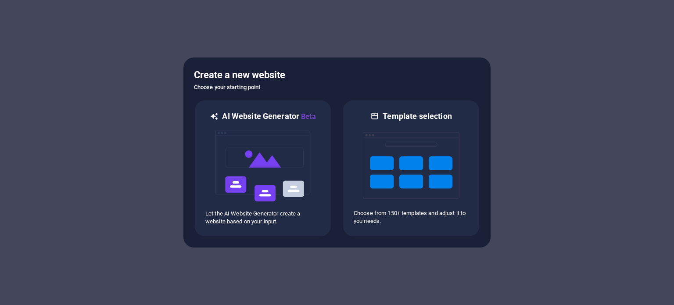  What do you see at coordinates (417, 116) in the screenshot?
I see `h6: Template selection` at bounding box center [417, 116].